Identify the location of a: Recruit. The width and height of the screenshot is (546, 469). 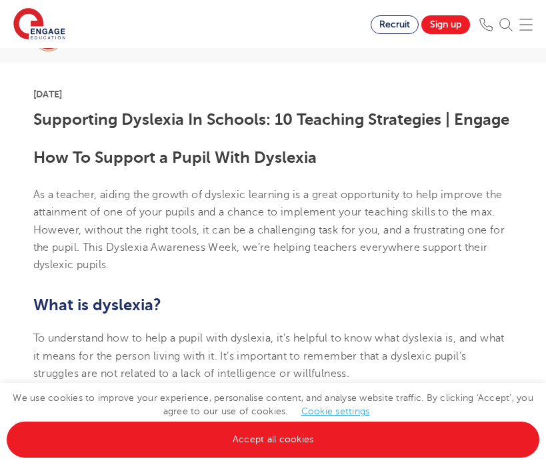
(395, 25).